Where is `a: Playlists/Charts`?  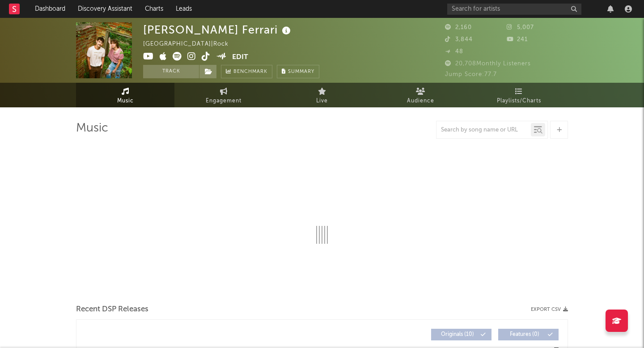
a: Playlists/Charts is located at coordinates (519, 95).